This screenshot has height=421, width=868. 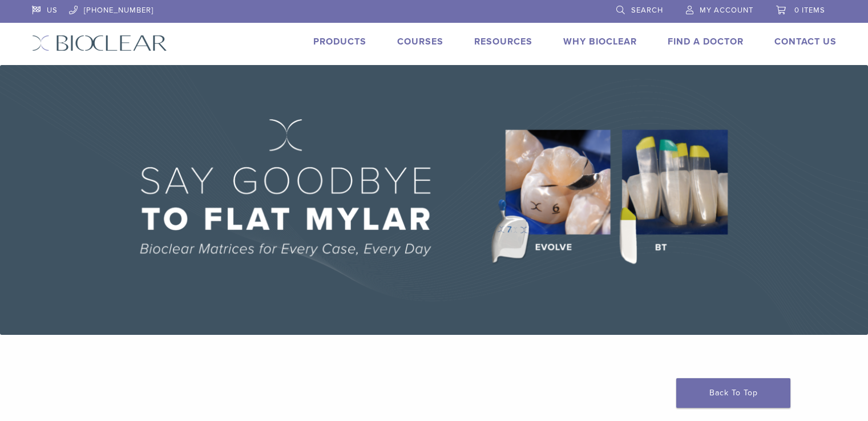 What do you see at coordinates (600, 42) in the screenshot?
I see `a: Why Bioclear` at bounding box center [600, 42].